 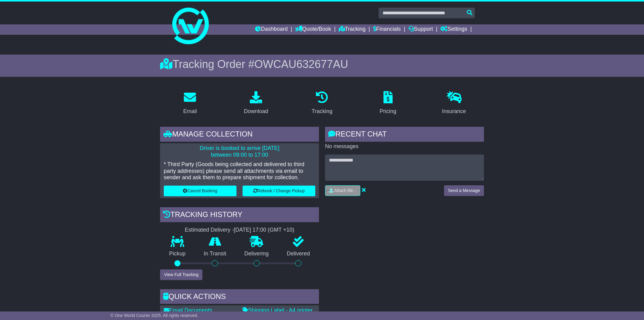 I want to click on div: RECENT CHAT, so click(x=404, y=135).